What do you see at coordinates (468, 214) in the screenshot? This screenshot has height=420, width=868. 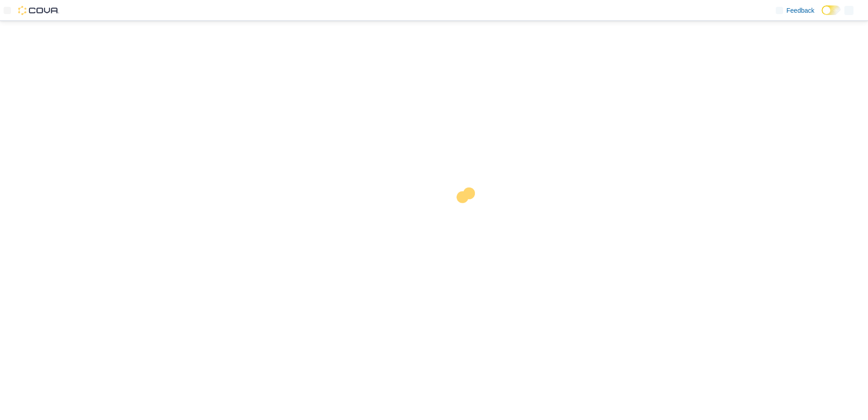 I see `img: cova-loader` at bounding box center [468, 214].